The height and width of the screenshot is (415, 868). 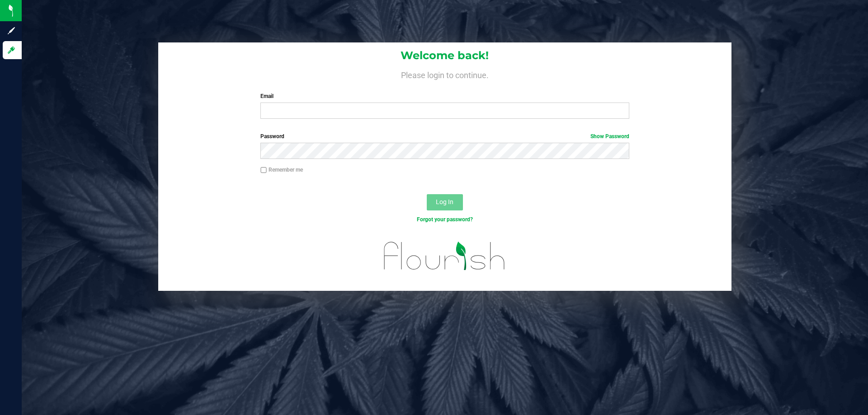 I want to click on inline-svg: Sign up, so click(x=11, y=31).